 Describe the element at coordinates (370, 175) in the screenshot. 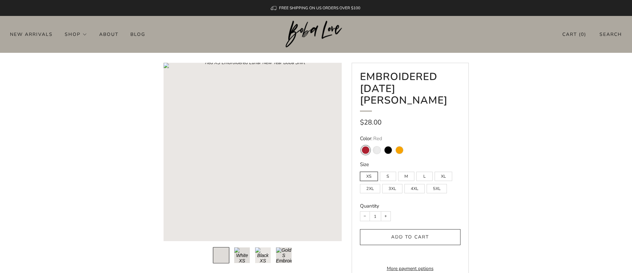

I see `div: XS` at that location.